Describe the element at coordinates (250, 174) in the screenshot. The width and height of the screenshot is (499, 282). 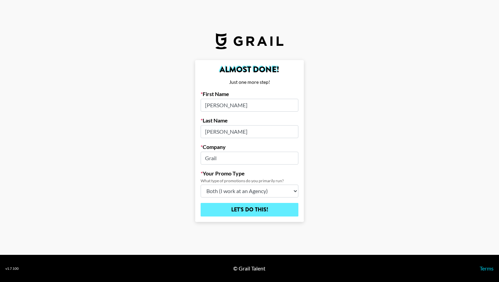
I see `label: Your Promo Type` at that location.